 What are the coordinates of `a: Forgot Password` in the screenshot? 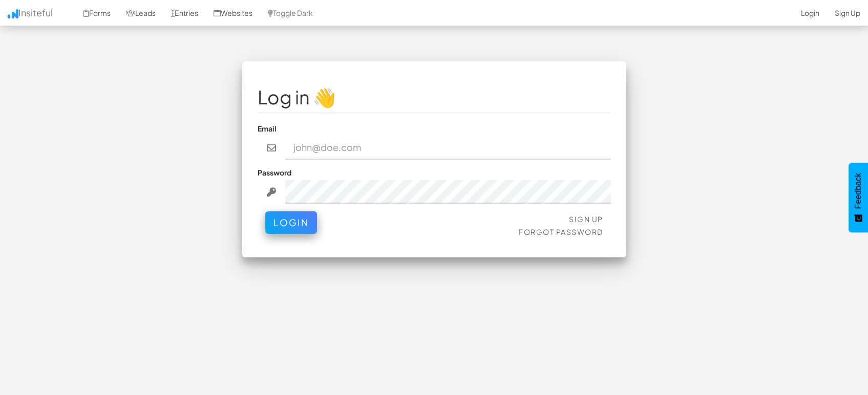 It's located at (561, 231).